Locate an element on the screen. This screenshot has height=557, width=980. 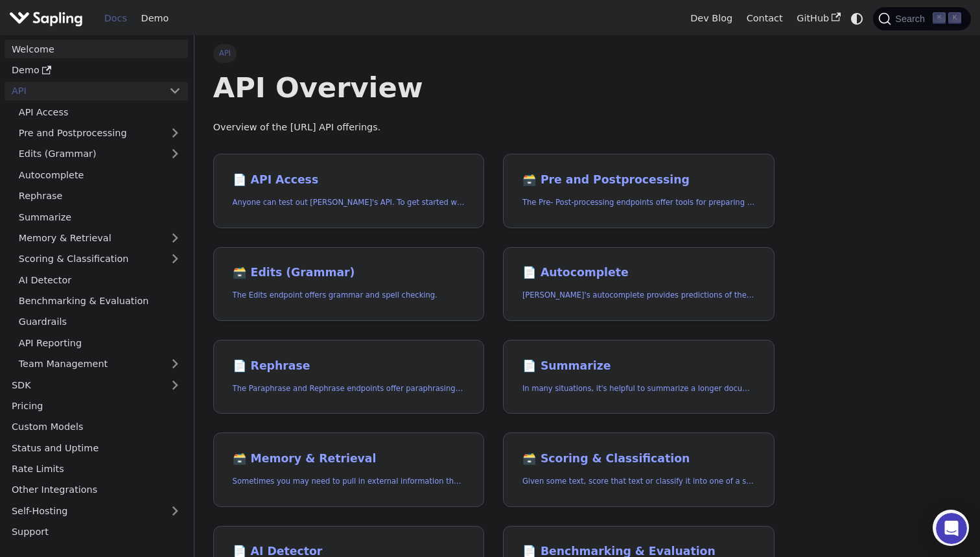
a: SDK is located at coordinates (83, 384).